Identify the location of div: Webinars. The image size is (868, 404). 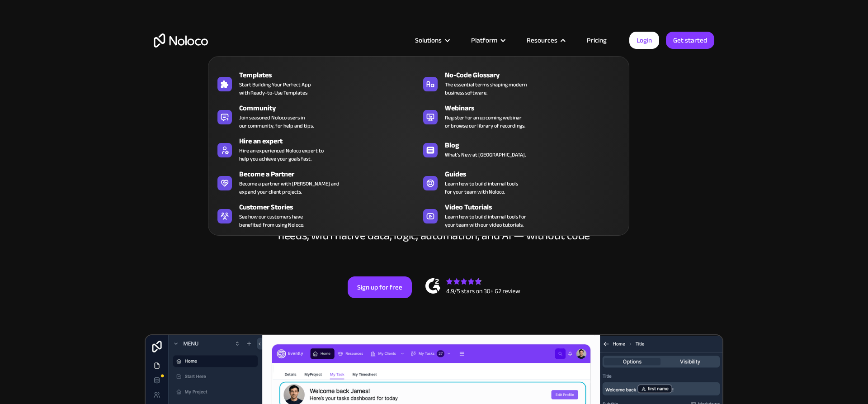
(536, 108).